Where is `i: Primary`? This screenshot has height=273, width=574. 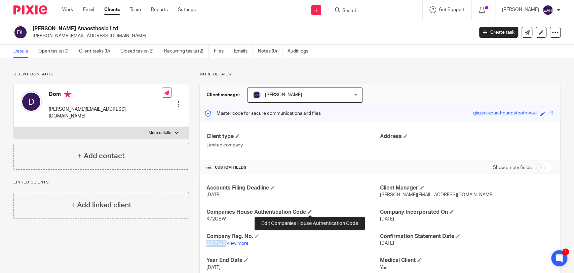 i: Primary is located at coordinates (68, 94).